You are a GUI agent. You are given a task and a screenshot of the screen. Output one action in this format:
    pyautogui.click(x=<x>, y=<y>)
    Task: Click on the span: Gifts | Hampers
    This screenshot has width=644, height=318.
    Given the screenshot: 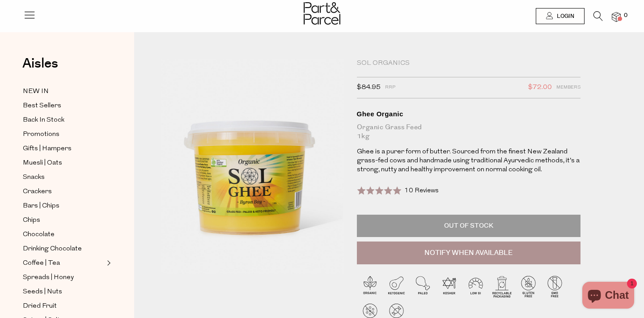 What is the action you would take?
    pyautogui.click(x=47, y=149)
    